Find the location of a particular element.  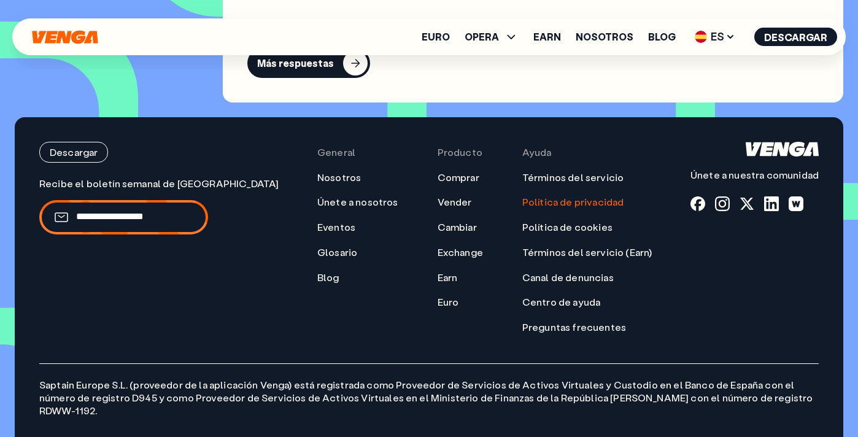

img: flag-es is located at coordinates (701, 37).